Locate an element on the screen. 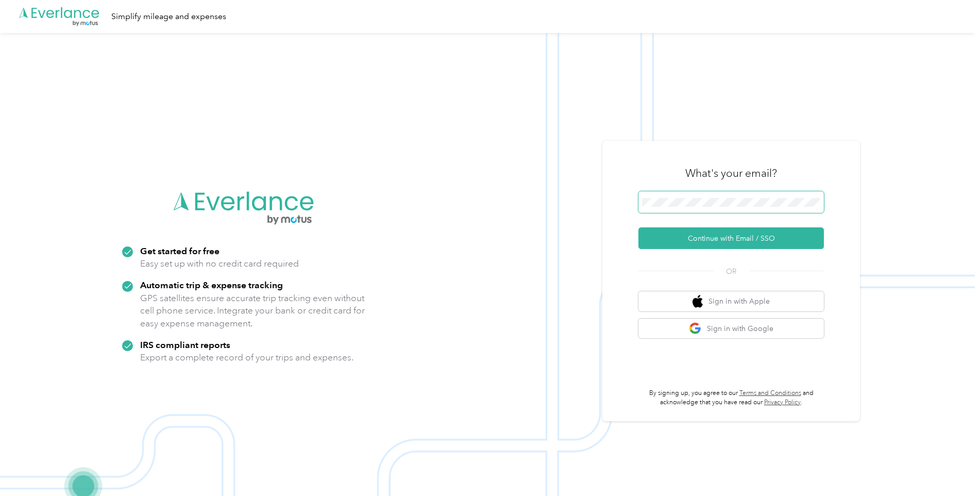 This screenshot has width=980, height=496. strong: IRS compliant reports is located at coordinates (185, 345).